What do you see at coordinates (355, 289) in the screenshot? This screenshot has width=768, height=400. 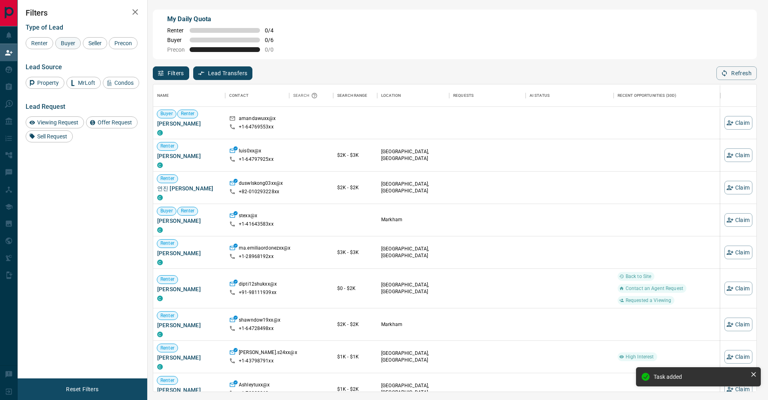 I see `p: $0 - $2K` at bounding box center [355, 289].